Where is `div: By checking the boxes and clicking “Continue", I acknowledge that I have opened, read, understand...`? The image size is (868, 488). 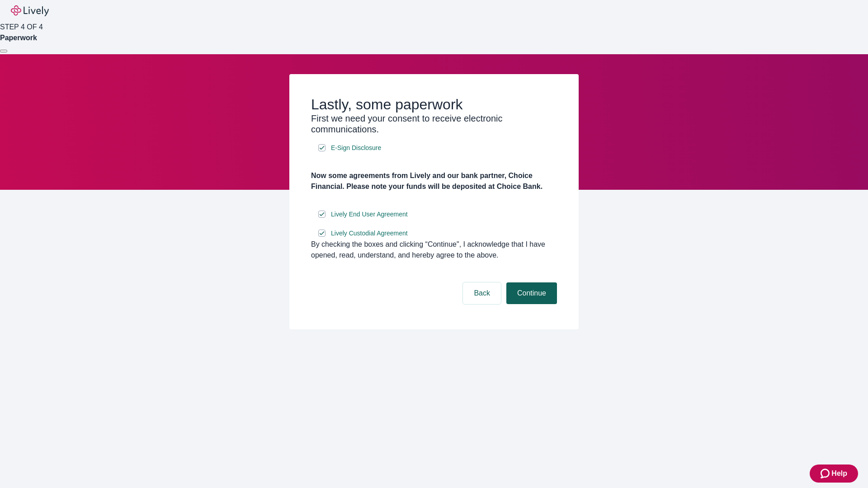
div: By checking the boxes and clicking “Continue", I acknowledge that I have opened, read, understand... is located at coordinates (434, 250).